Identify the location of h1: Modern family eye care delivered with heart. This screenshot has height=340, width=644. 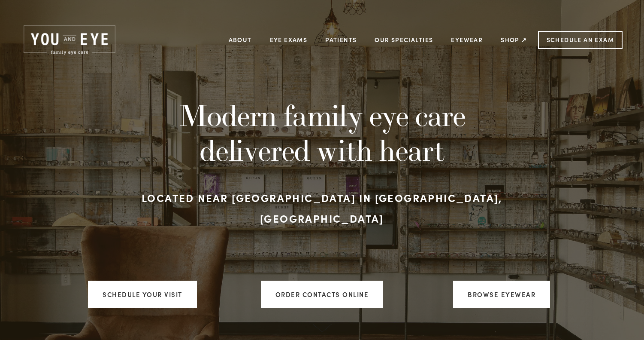
(322, 132).